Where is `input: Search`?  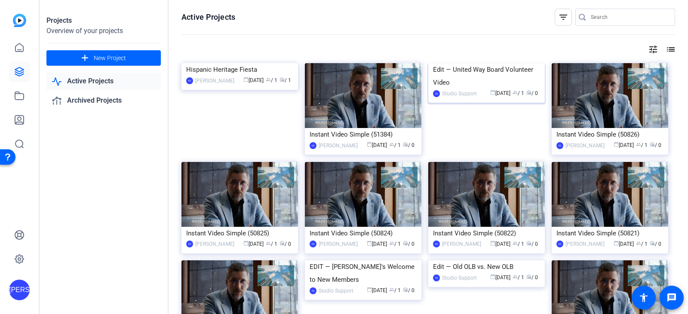
input: Search is located at coordinates (630, 17).